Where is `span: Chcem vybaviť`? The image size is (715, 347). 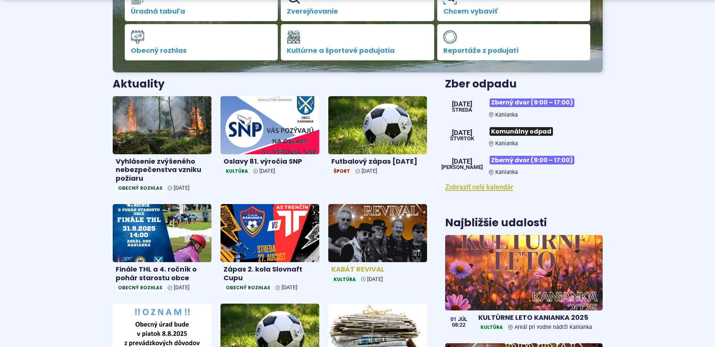 span: Chcem vybaviť is located at coordinates (514, 11).